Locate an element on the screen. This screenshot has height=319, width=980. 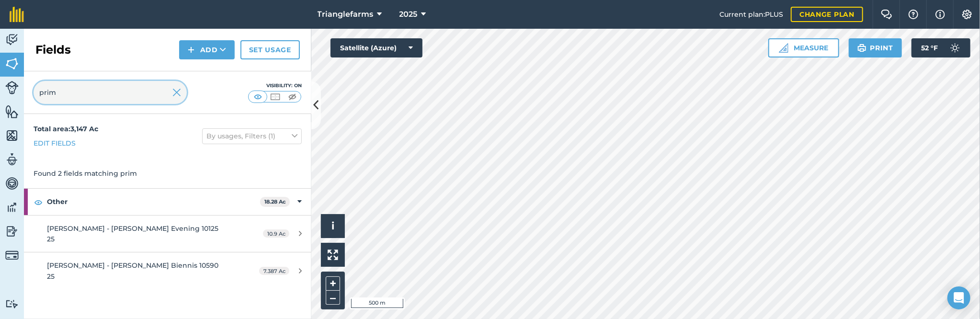
span: 10.9 Ac is located at coordinates (276, 233).